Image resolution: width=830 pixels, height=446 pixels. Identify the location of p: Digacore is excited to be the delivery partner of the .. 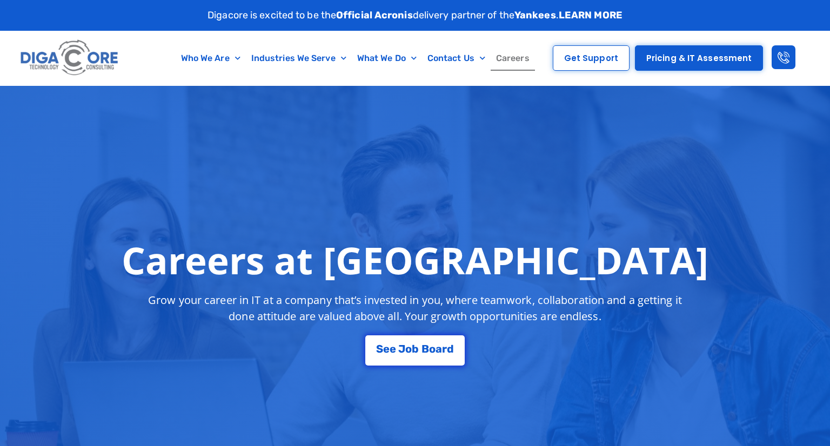
(415, 15).